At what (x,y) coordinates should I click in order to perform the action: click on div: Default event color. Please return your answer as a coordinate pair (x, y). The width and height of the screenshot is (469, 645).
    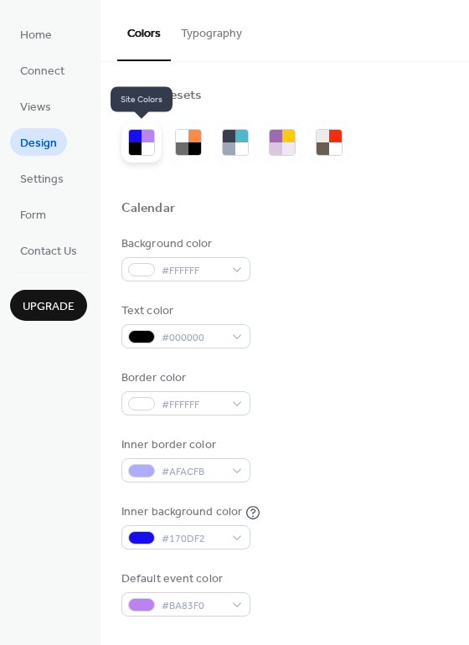
    Looking at the image, I should click on (184, 579).